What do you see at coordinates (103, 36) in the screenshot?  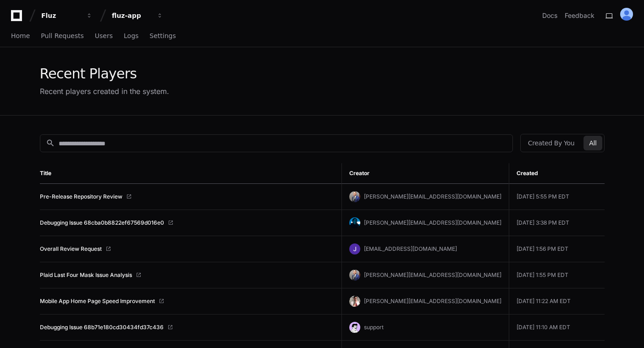 I see `a: Users` at bounding box center [103, 36].